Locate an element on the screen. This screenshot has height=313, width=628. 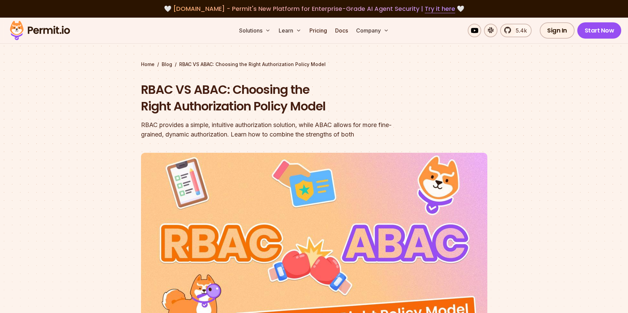
div: RBAC provides a simple, intuitive authorization solution, while ABAC allows for more fine-grained... is located at coordinates (271, 130).